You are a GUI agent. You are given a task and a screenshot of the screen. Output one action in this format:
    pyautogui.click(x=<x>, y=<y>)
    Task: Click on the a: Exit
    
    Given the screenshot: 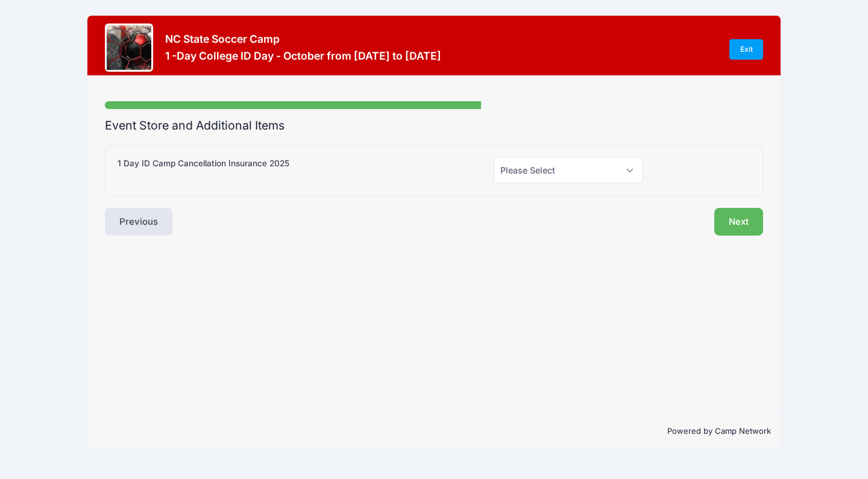 What is the action you would take?
    pyautogui.click(x=746, y=49)
    